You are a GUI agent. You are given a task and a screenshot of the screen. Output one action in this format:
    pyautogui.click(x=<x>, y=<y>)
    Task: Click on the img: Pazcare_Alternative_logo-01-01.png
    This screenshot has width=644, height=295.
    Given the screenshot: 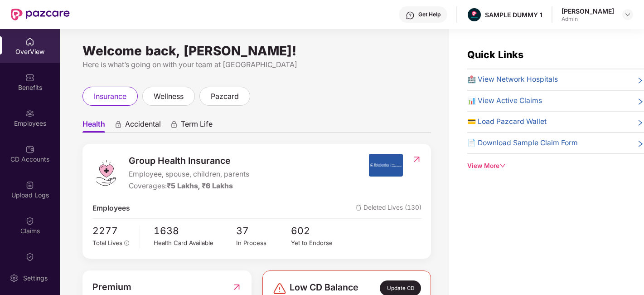 What is the action you would take?
    pyautogui.click(x=475, y=15)
    